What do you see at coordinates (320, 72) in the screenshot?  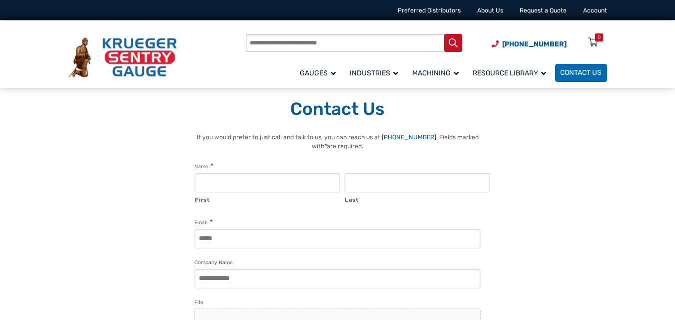 I see `a: Gauges` at bounding box center [320, 72].